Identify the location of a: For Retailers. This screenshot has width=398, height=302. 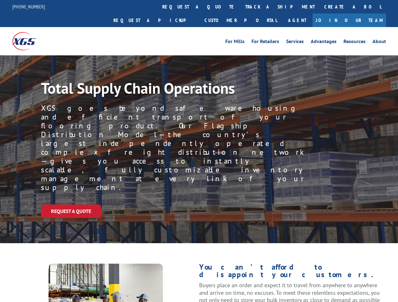
(265, 43).